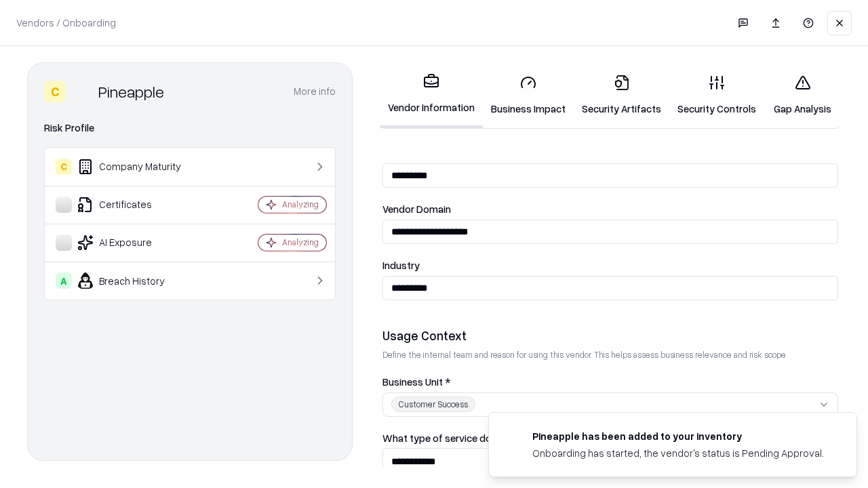  I want to click on div: Usage Context, so click(610, 336).